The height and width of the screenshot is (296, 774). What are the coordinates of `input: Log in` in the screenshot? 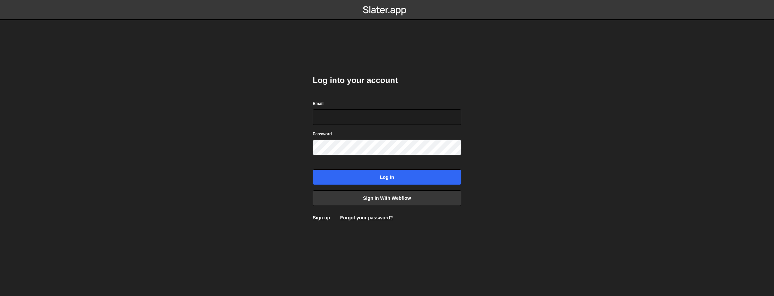 It's located at (387, 177).